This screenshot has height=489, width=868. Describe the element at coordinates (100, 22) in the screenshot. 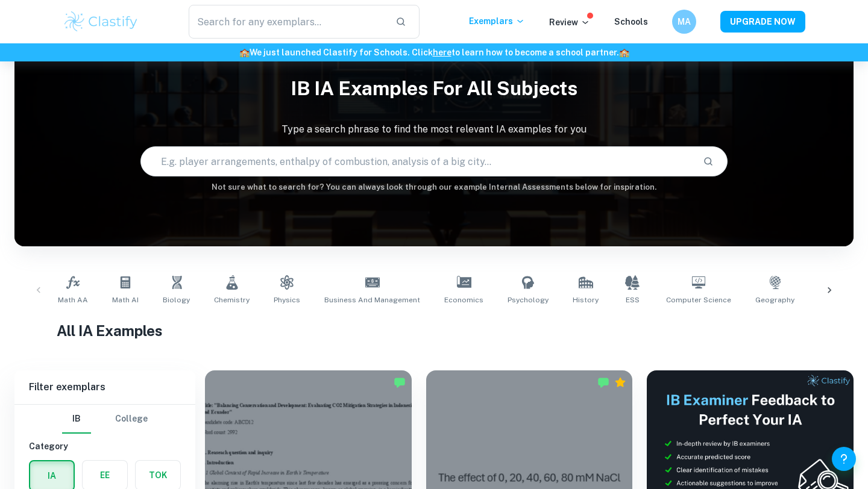

I see `a: Clastify logo` at that location.